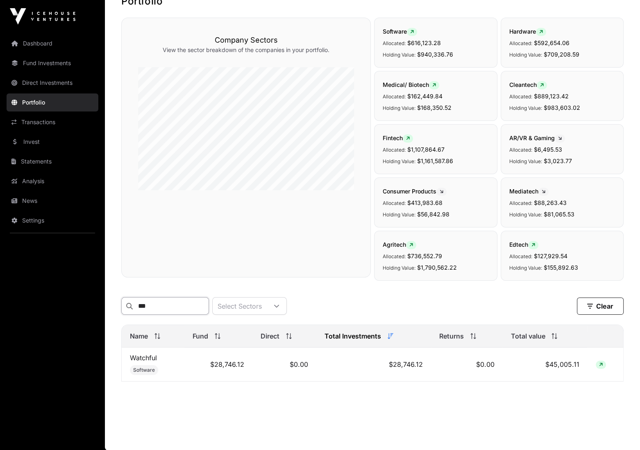 The width and height of the screenshot is (640, 450). I want to click on span: $1,107,864.67, so click(425, 149).